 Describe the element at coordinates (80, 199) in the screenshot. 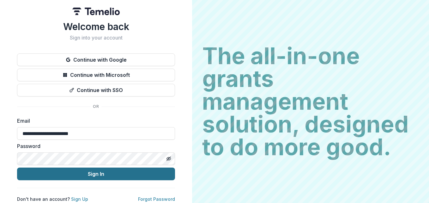

I see `a: Sign Up` at that location.